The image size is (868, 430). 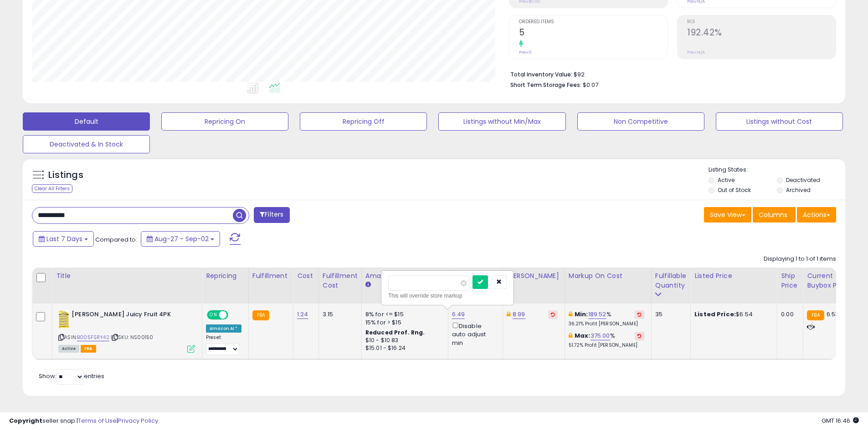 I want to click on b: Listed Price:, so click(x=715, y=314).